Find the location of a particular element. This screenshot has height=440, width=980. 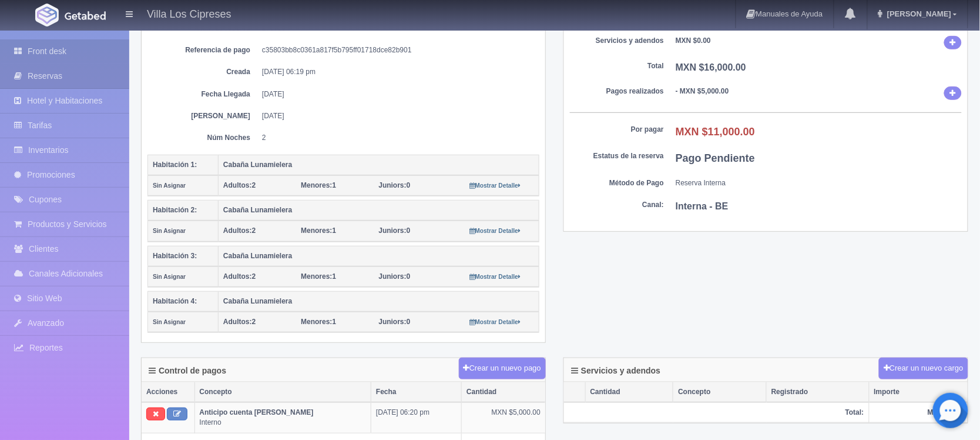

dt: Referencia de pago is located at coordinates (203, 50).